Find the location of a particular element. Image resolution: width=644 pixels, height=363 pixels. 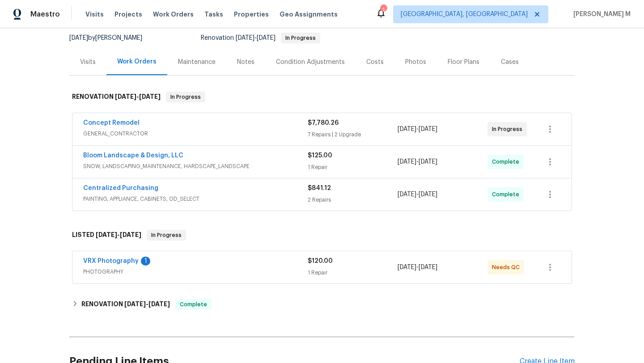

span: GENERAL_CONTRACTOR is located at coordinates (196, 133).